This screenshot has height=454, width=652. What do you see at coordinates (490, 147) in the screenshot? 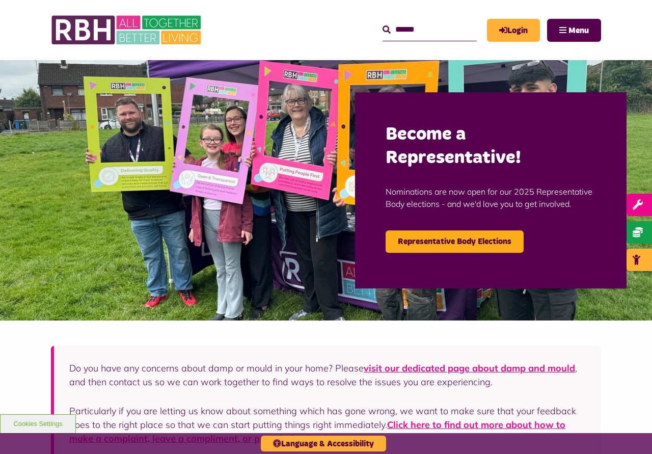
I see `h2: Become a Representative!` at bounding box center [490, 147].